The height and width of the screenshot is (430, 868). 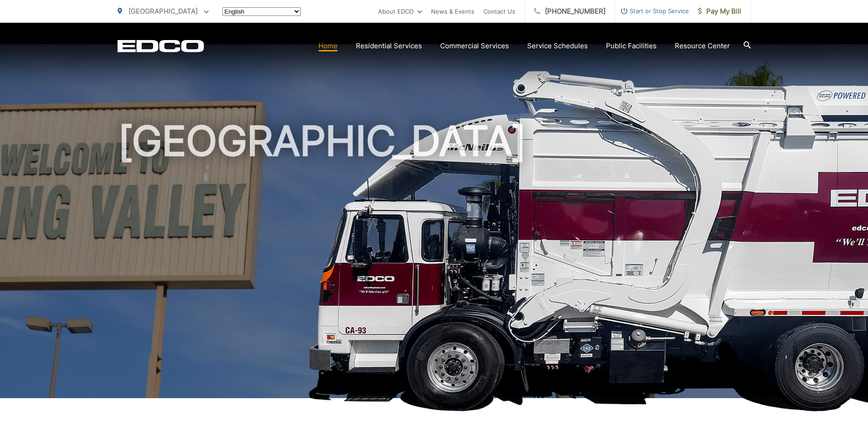 I want to click on select: Select a language, so click(x=261, y=12).